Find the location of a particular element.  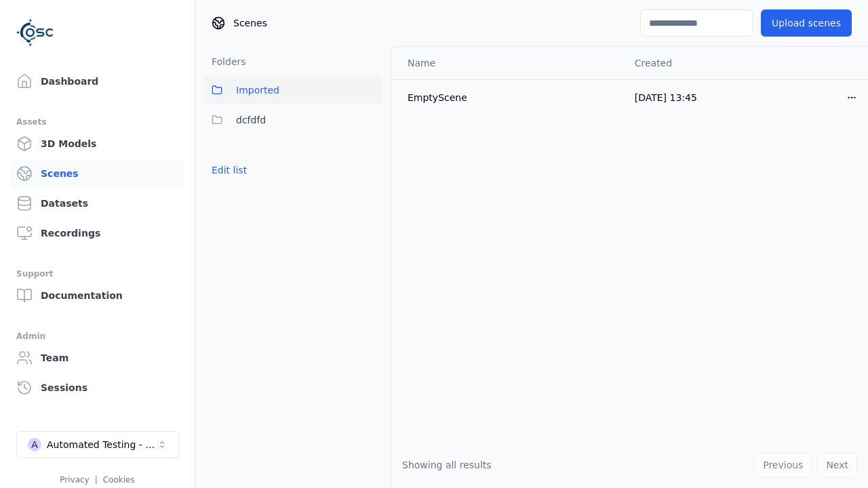

span: Imported is located at coordinates (257, 90).